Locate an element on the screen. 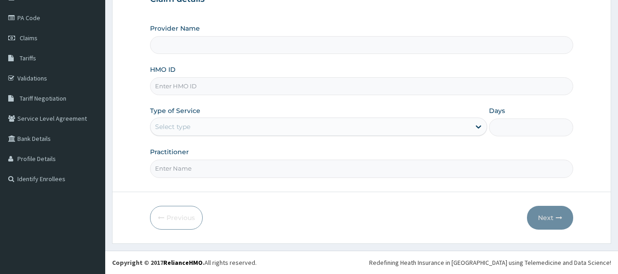  a: RelianceHMO is located at coordinates (183, 263).